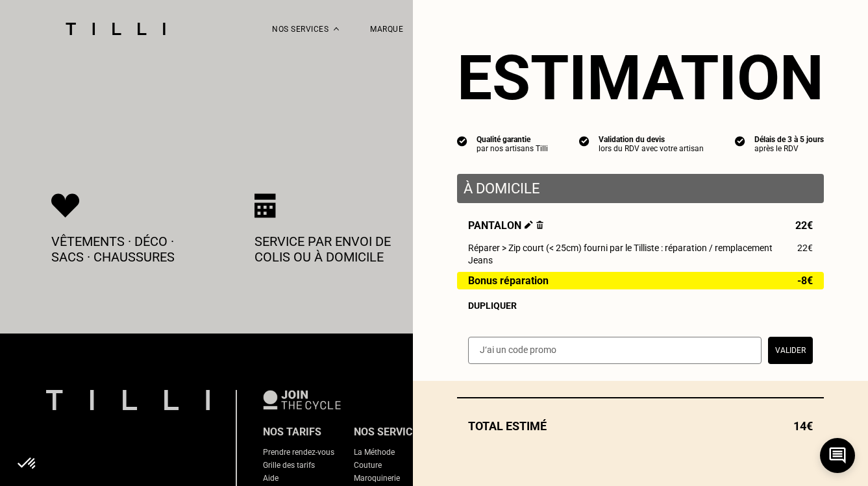 Image resolution: width=868 pixels, height=486 pixels. What do you see at coordinates (640, 305) in the screenshot?
I see `div: Dupliquer` at bounding box center [640, 305].